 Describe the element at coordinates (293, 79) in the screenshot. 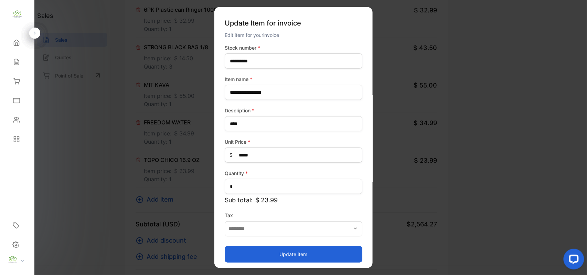

I see `label: Item name` at that location.